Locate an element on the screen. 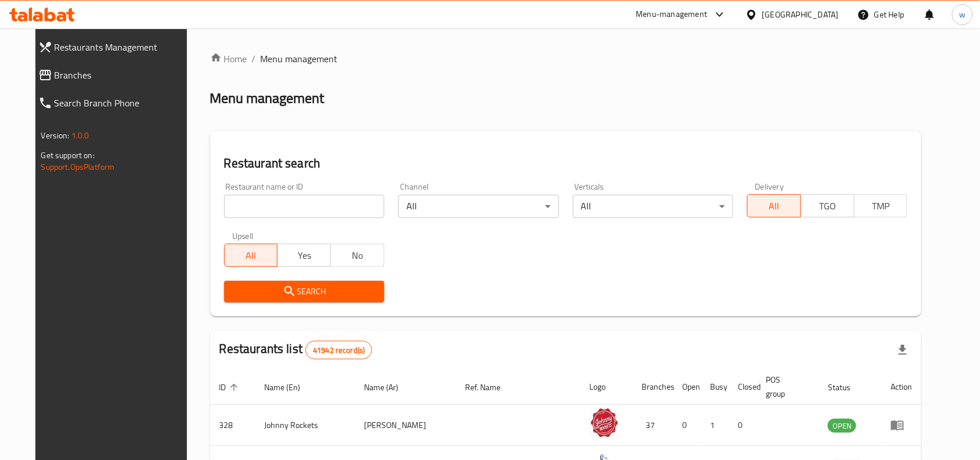  span: Name (Ar) is located at coordinates (389, 387).